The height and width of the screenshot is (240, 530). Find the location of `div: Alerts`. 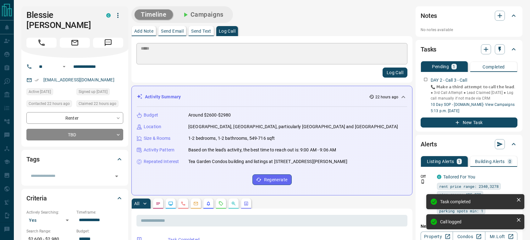

div: Alerts is located at coordinates (469, 144).